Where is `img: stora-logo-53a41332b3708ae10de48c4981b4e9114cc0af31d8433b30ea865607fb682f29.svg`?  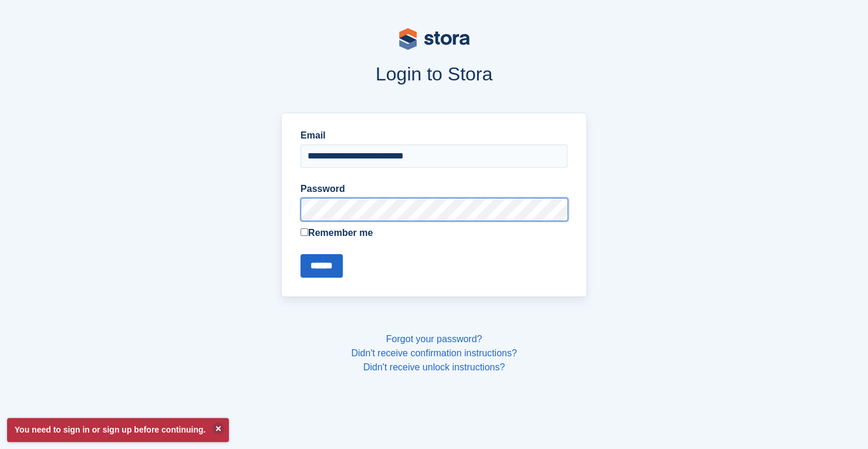
img: stora-logo-53a41332b3708ae10de48c4981b4e9114cc0af31d8433b30ea865607fb682f29.svg is located at coordinates (434, 39).